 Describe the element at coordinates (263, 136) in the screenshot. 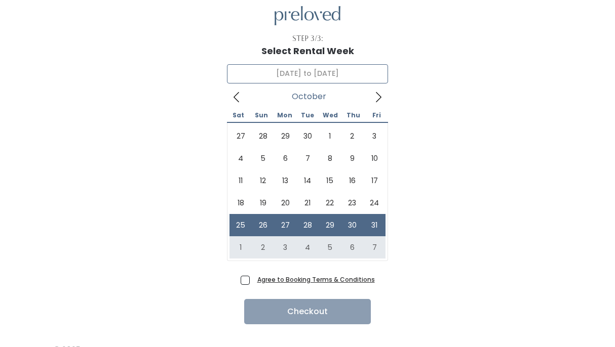

I see `span: September 28, 2025` at that location.